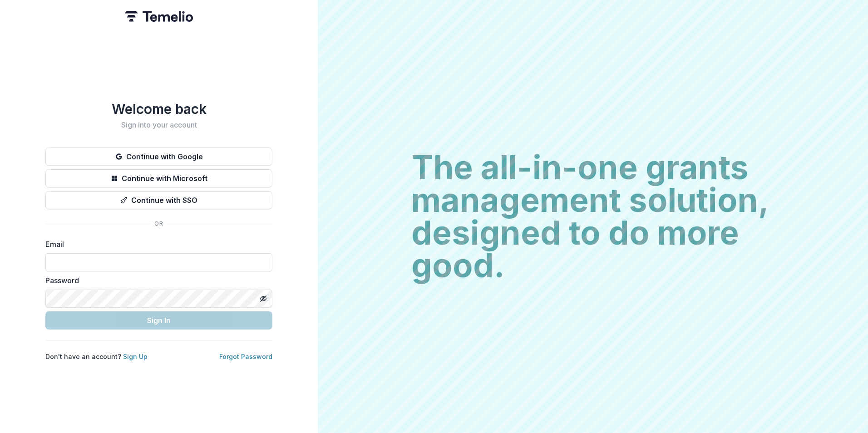 The width and height of the screenshot is (868, 433). Describe the element at coordinates (159, 17) in the screenshot. I see `img: Temelio` at that location.